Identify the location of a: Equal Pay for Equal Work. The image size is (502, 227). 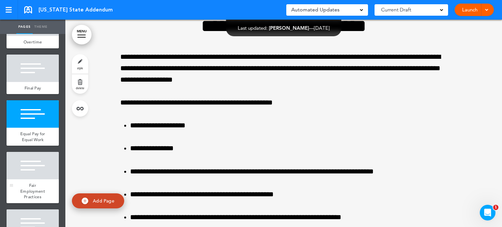
(33, 136).